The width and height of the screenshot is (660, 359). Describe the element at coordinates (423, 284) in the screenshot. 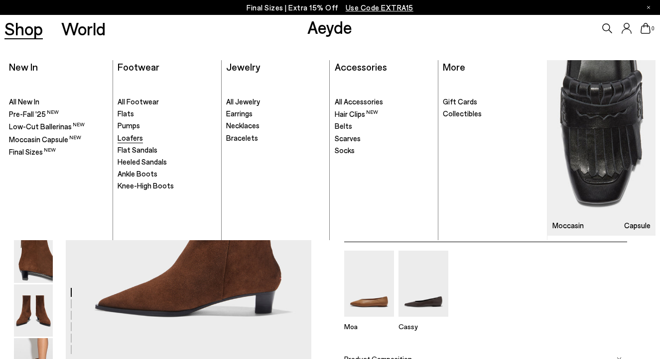

I see `img: Cassy Pointed-Toe Flats` at that location.